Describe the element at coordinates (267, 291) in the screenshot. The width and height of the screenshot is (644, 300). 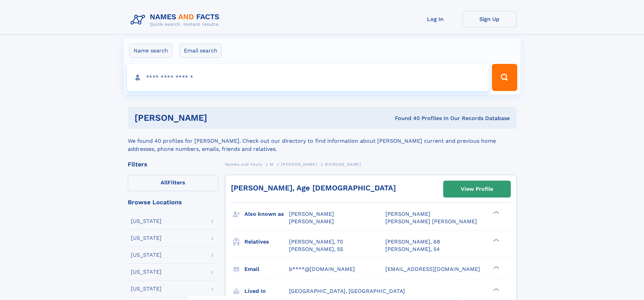
I see `h3: Lived in` at that location.